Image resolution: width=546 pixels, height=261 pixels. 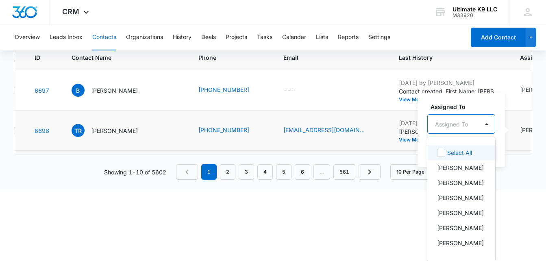 What do you see at coordinates (459, 152) in the screenshot?
I see `p: Select All` at bounding box center [459, 152].